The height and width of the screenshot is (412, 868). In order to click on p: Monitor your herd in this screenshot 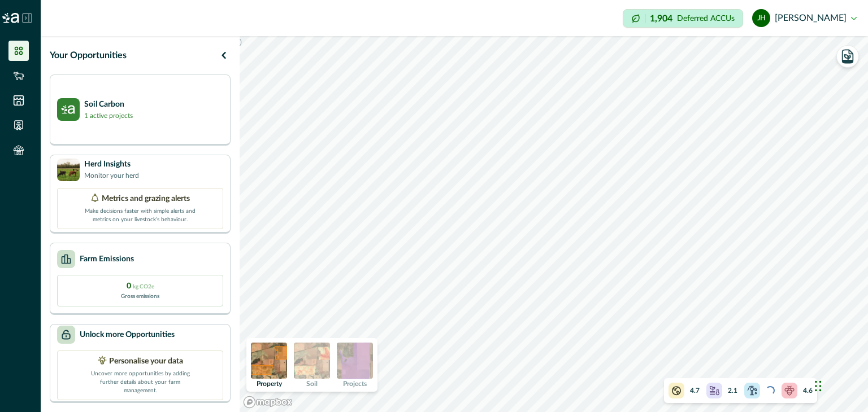, I will do `click(111, 175)`.